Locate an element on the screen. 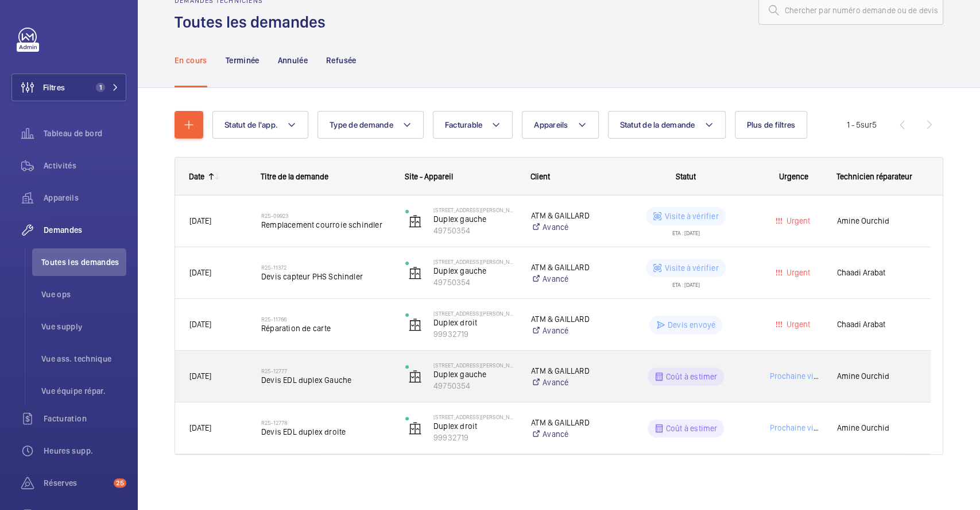 The width and height of the screenshot is (980, 510). p: Terminée is located at coordinates (243, 61).